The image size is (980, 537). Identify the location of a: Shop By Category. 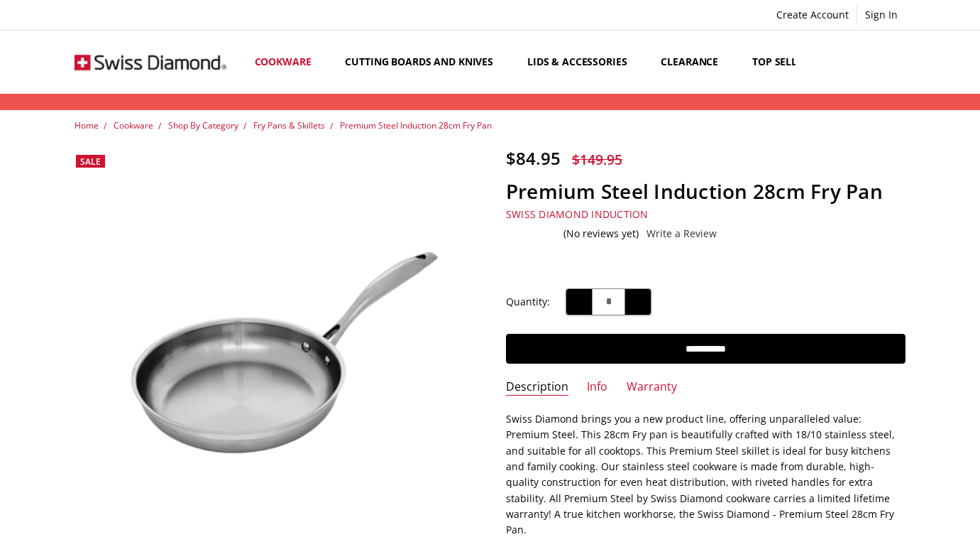
(203, 125).